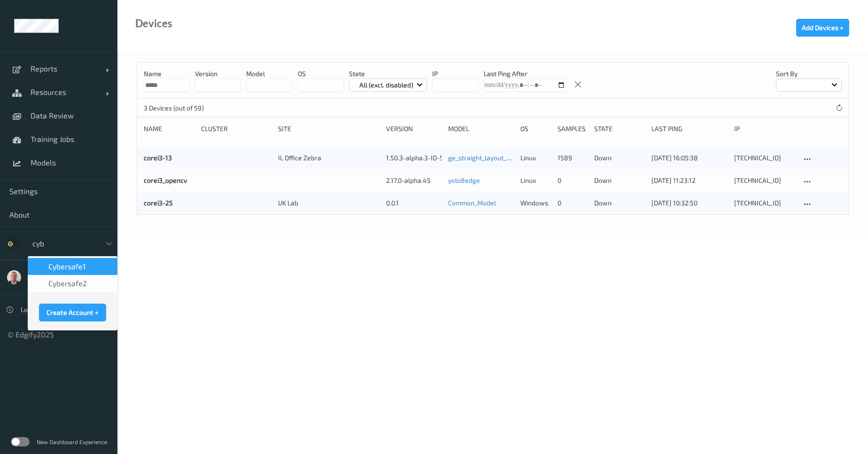 This screenshot has width=868, height=454. I want to click on p: Sort by, so click(808, 73).